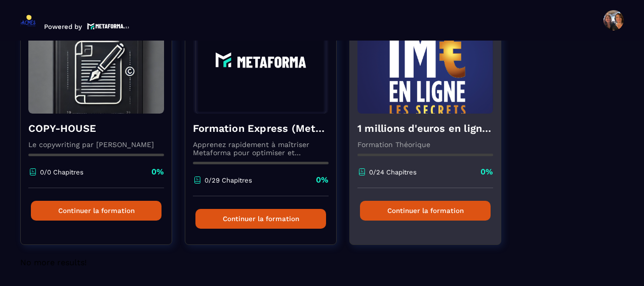 The width and height of the screenshot is (644, 286). What do you see at coordinates (63, 27) in the screenshot?
I see `p: Powered by` at bounding box center [63, 27].